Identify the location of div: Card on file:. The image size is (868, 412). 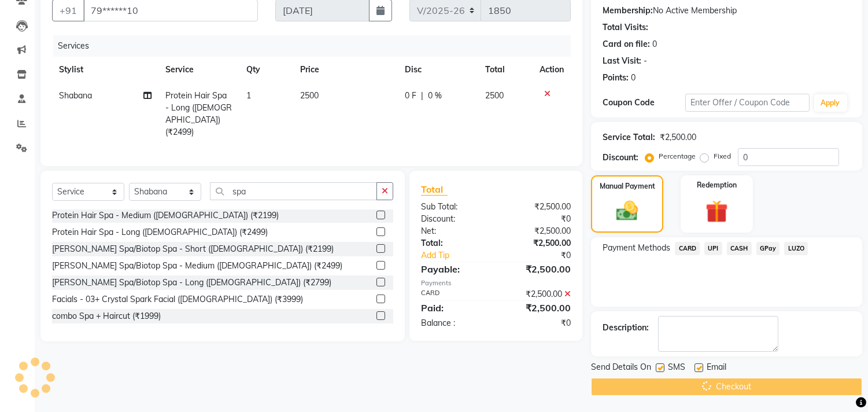
(627, 44).